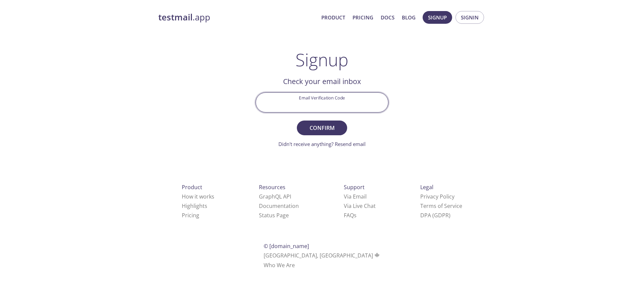 Image resolution: width=644 pixels, height=305 pixels. What do you see at coordinates (441, 206) in the screenshot?
I see `a: Terms of Service` at bounding box center [441, 206].